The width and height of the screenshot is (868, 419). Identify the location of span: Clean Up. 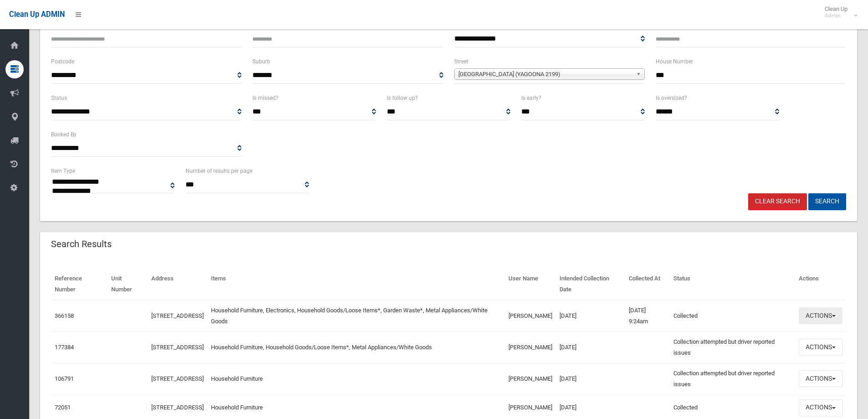
(838, 12).